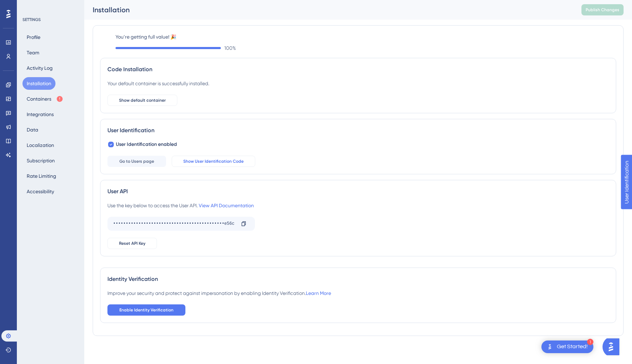 The width and height of the screenshot is (632, 364). Describe the element at coordinates (32, 130) in the screenshot. I see `button: Data` at that location.